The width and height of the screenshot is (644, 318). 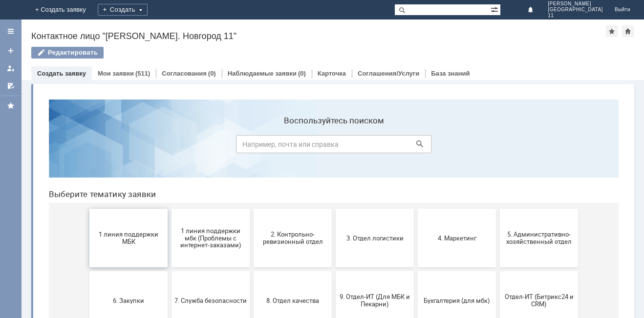 What do you see at coordinates (333, 146) in the screenshot?
I see `button: 3. Отдел логистики` at bounding box center [333, 146].